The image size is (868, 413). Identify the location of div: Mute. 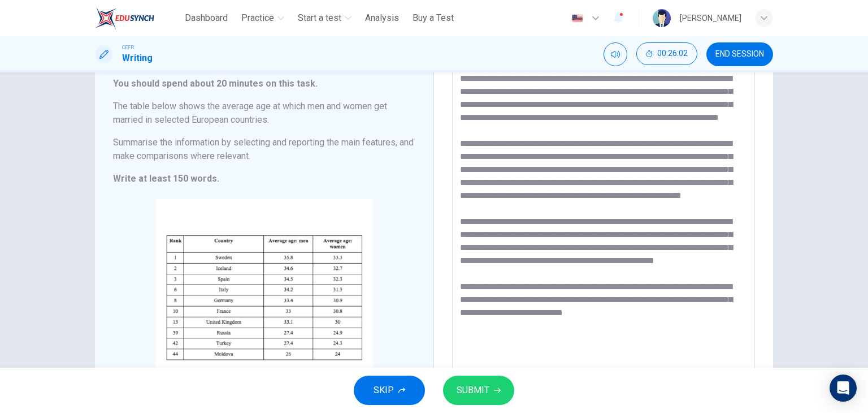
(616, 54).